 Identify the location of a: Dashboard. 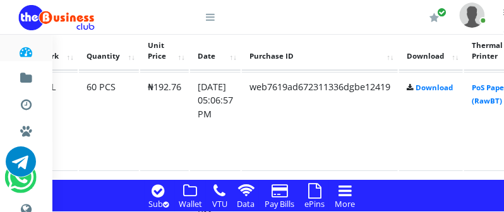
(26, 49).